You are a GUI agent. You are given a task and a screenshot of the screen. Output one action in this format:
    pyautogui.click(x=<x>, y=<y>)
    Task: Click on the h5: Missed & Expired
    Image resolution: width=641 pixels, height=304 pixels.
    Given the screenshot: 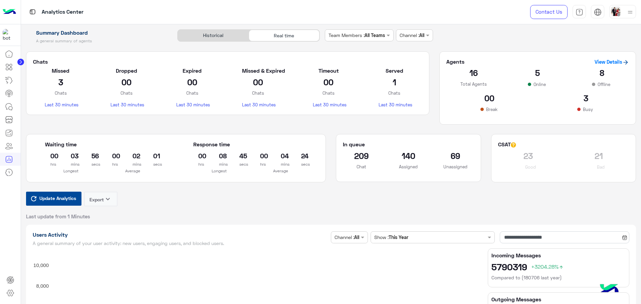 What is the action you would take?
    pyautogui.click(x=258, y=71)
    